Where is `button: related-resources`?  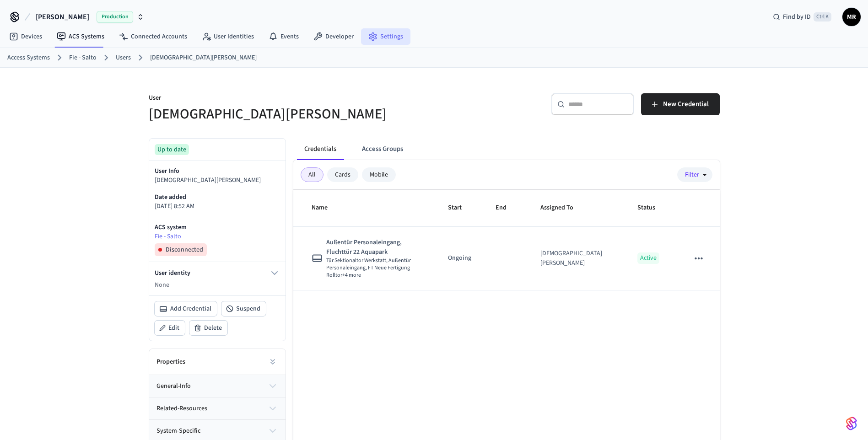 button: related-resources is located at coordinates (218, 409).